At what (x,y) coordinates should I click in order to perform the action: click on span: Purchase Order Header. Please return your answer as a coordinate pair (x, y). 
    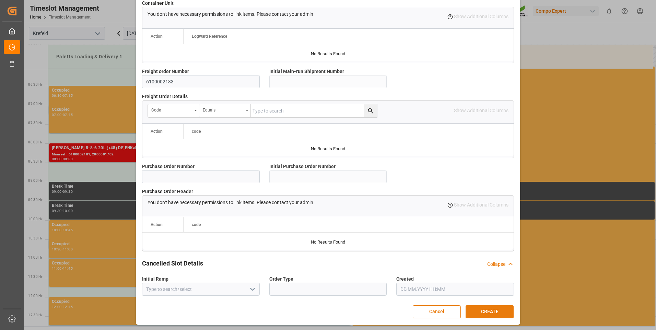
    Looking at the image, I should click on (168, 192).